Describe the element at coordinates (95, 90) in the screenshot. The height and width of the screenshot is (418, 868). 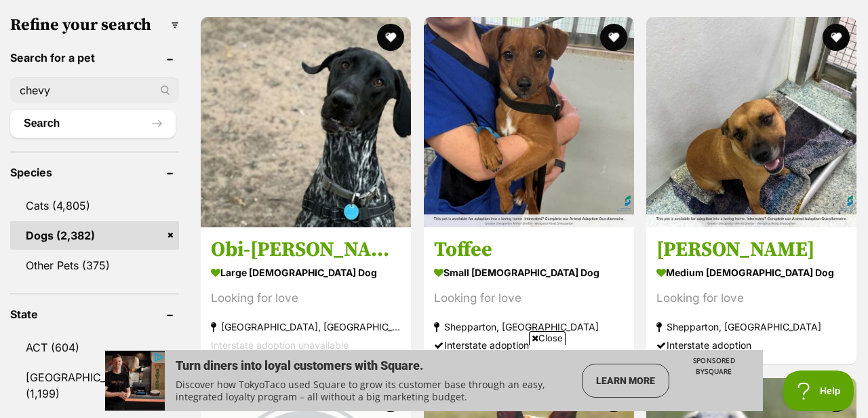
I see `input: Toby` at that location.